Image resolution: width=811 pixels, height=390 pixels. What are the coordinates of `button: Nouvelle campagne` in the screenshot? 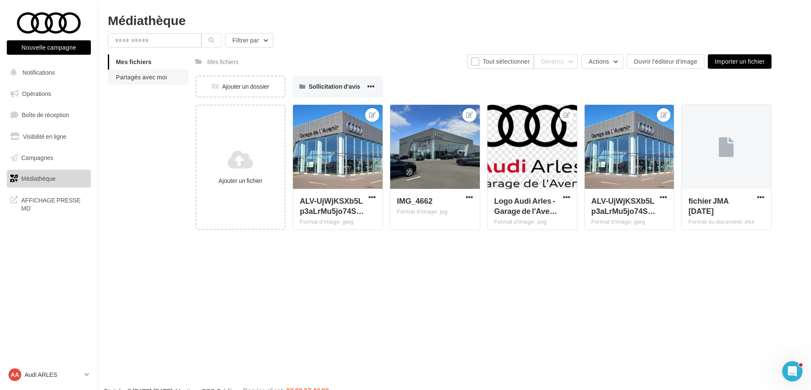 It's located at (49, 48).